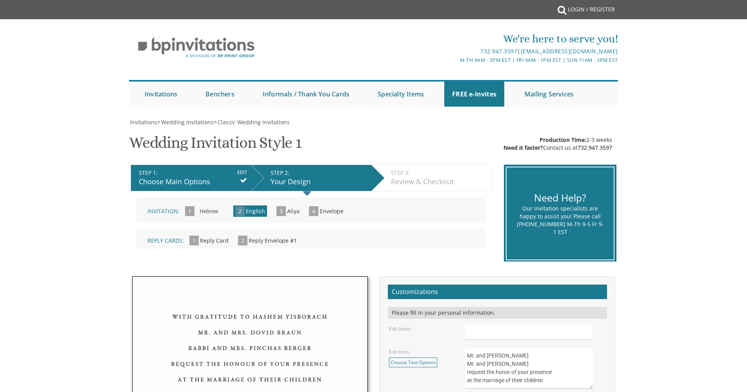  I want to click on span: Reply Card, so click(214, 240).